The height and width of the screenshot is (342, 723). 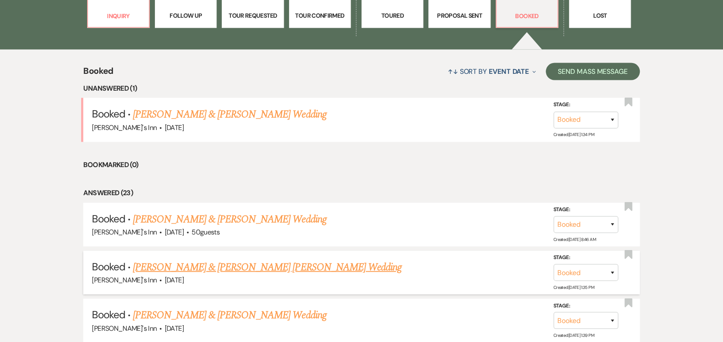 I want to click on span: Event Date, so click(x=509, y=71).